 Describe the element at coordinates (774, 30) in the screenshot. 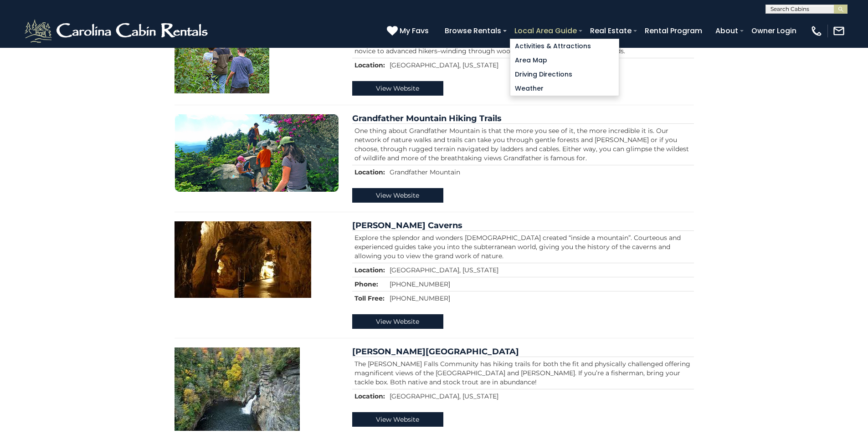

I see `a: Owner Login` at that location.